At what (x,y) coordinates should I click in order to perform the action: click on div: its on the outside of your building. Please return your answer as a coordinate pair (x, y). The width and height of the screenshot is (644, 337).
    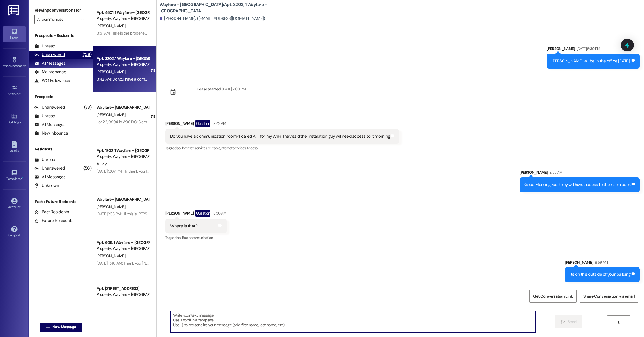
    Looking at the image, I should click on (600, 274).